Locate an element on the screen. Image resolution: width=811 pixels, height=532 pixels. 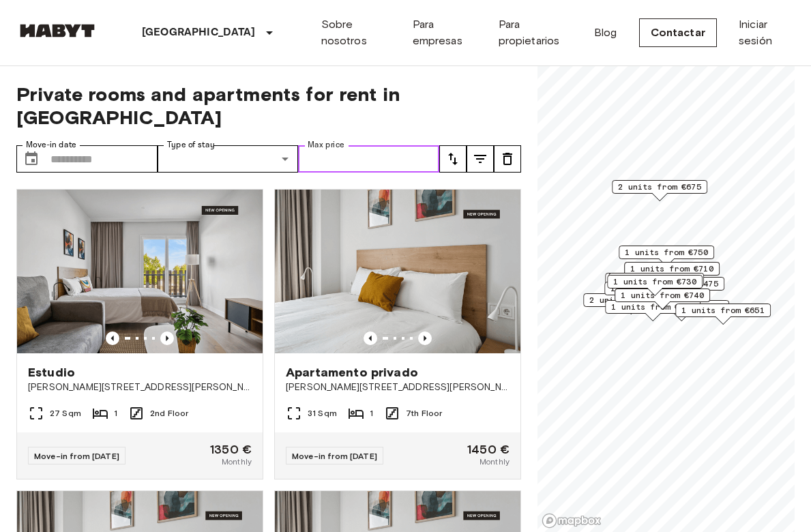
img: Marketing picture of unit ES-15-102-721-001 is located at coordinates (398, 271).